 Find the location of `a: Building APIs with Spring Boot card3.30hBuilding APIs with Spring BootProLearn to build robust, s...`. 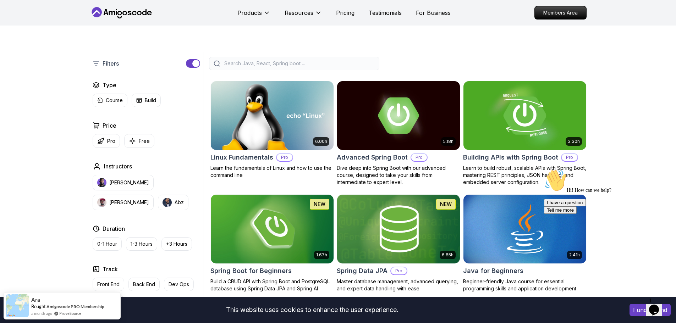

a: Building APIs with Spring Boot card3.30hBuilding APIs with Spring BootProLearn to build robust, s... is located at coordinates (524, 133).